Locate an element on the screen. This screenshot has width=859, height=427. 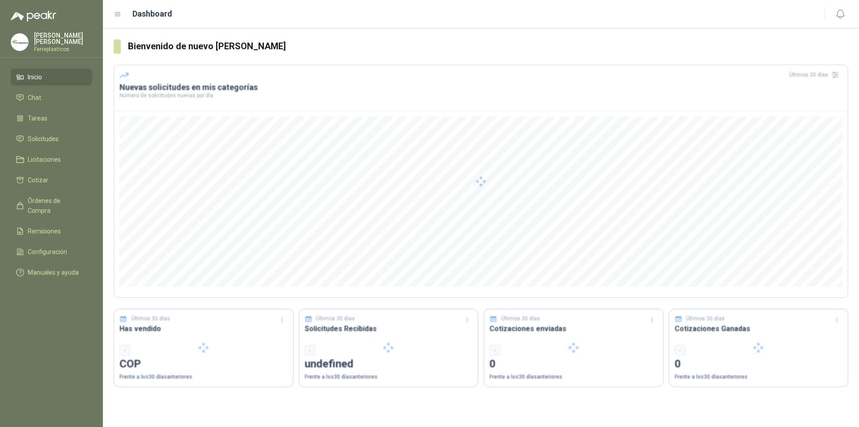
span: Manuales y ayuda is located at coordinates (53, 272).